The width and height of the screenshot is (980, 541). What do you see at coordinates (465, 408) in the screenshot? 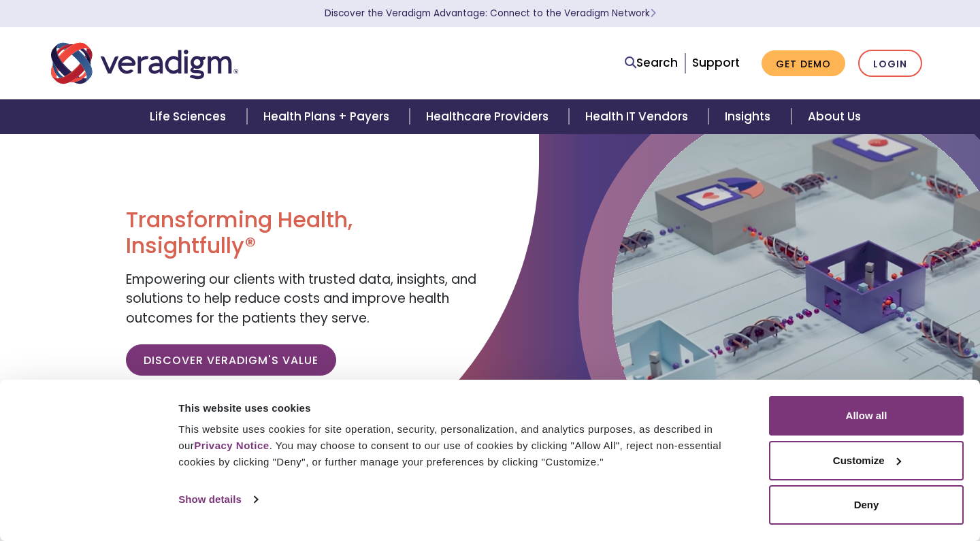
I see `div: This website uses cookies` at bounding box center [465, 408].